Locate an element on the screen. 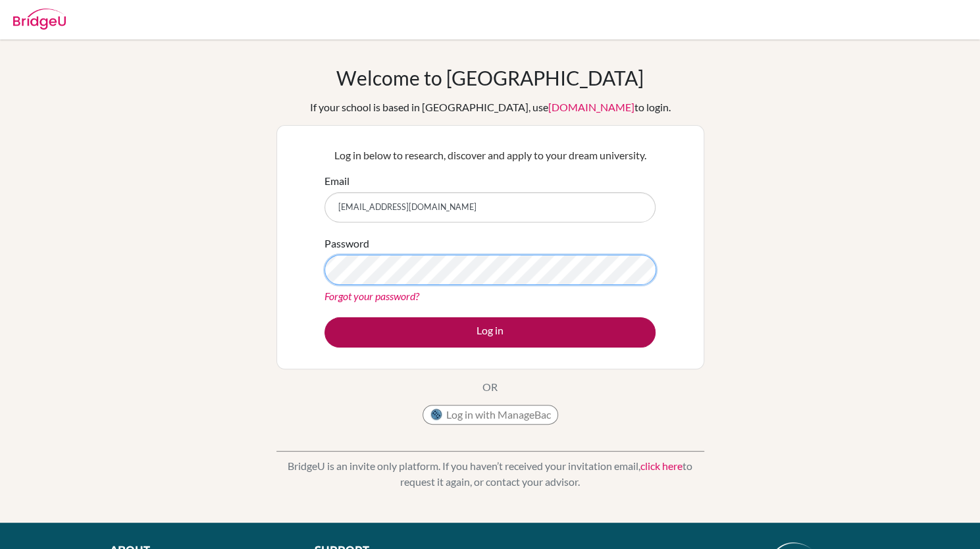 The image size is (980, 549). img: Bridge-U is located at coordinates (39, 19).